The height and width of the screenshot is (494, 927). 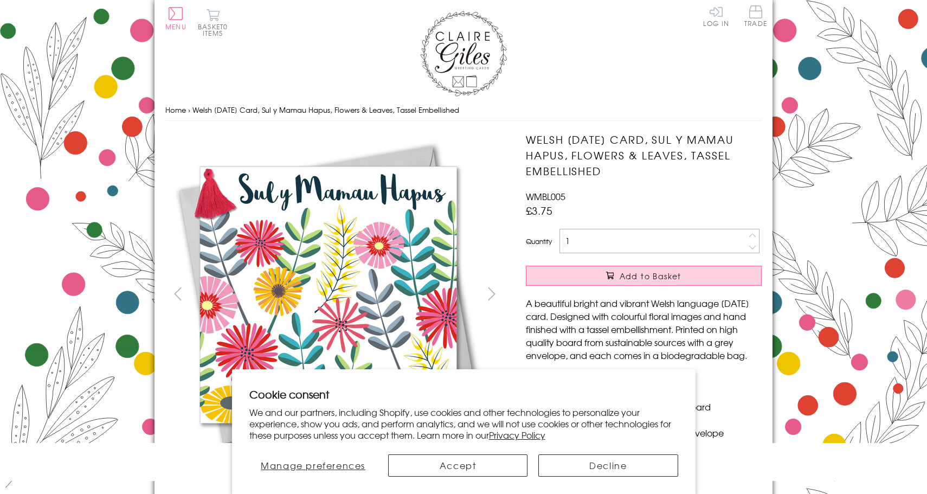 What do you see at coordinates (464, 54) in the screenshot?
I see `img: Claire Giles Greetings Cards` at bounding box center [464, 54].